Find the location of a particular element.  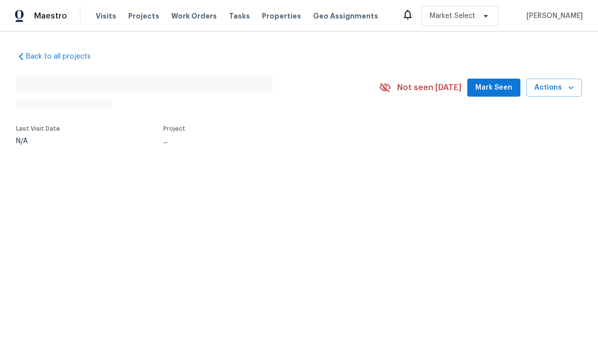

span: Geo Assignments is located at coordinates (346, 16).